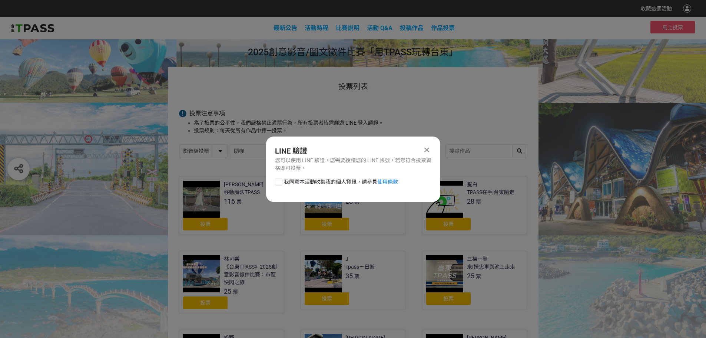 Image resolution: width=706 pixels, height=338 pixels. What do you see at coordinates (349, 275) in the screenshot?
I see `span: 35` at bounding box center [349, 275].